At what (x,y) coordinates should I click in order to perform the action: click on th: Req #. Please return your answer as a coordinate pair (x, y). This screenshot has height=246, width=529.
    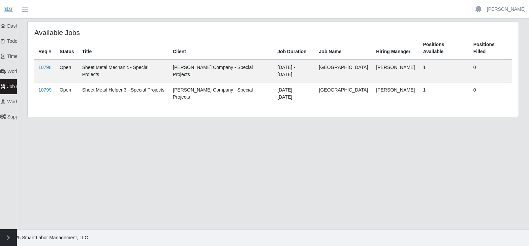
    Looking at the image, I should click on (45, 49).